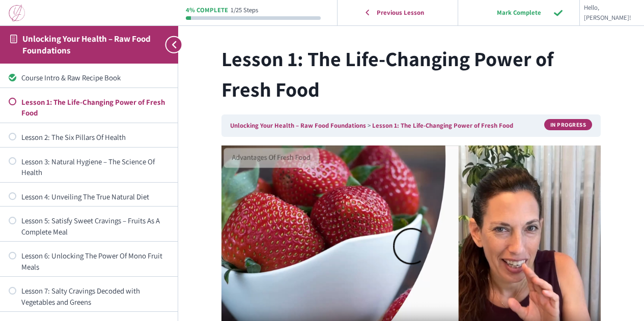 The width and height of the screenshot is (644, 321). I want to click on a: Not started Lesson 4: Unveiling The True Natural Diet, so click(89, 196).